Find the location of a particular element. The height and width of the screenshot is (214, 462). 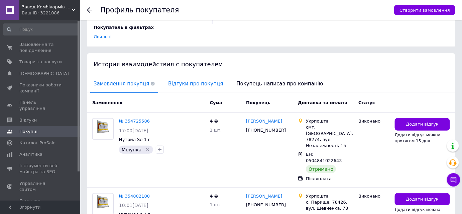

a: Нутрил Se 1 г is located at coordinates (135, 139).